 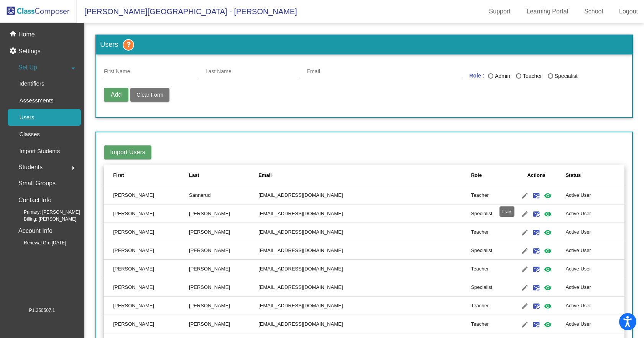 What do you see at coordinates (629, 12) in the screenshot?
I see `a: Logout` at bounding box center [629, 12].